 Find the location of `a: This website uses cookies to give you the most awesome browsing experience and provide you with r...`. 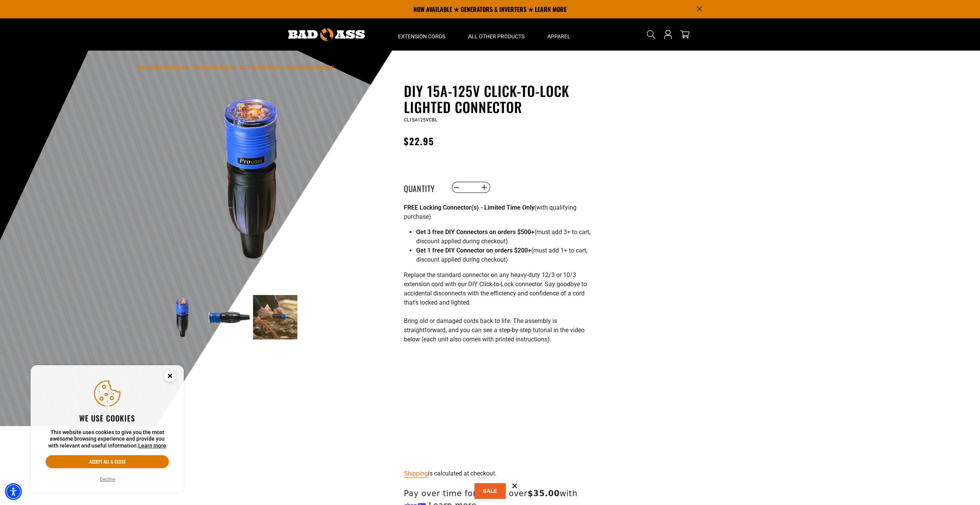

a: This website uses cookies to give you the most awesome browsing experience and provide you with r... is located at coordinates (152, 445).